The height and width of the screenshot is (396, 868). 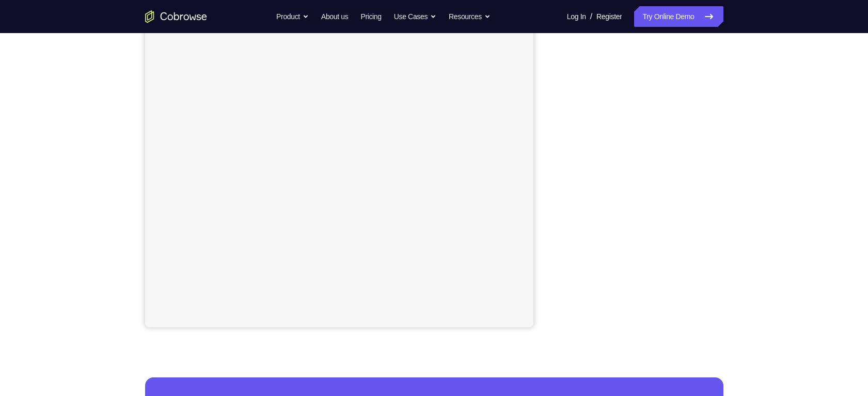 I want to click on a: About us, so click(x=334, y=17).